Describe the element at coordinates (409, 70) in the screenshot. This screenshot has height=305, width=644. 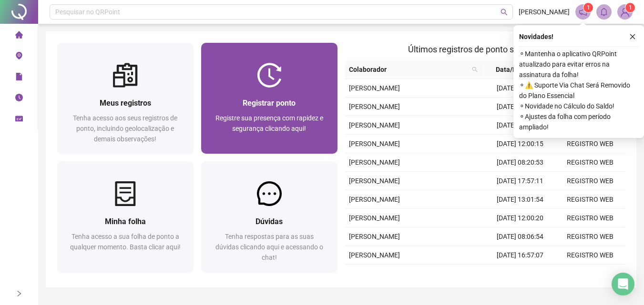
I see `span: Colaborador` at that location.